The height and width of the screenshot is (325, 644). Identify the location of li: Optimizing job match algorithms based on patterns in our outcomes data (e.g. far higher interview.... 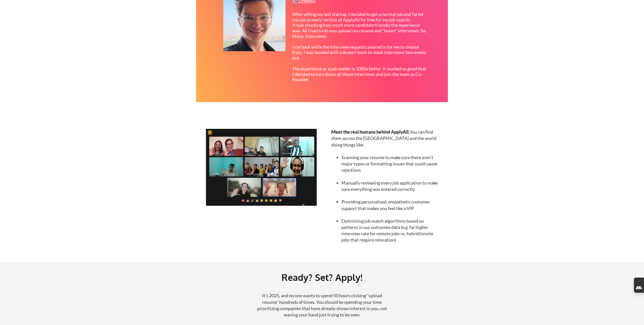
(390, 230).